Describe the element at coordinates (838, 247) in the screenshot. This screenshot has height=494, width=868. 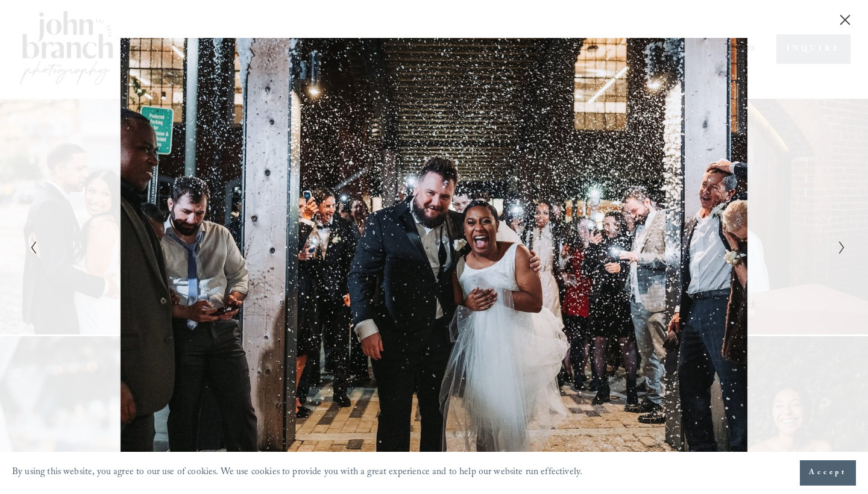
I see `button: Next Slide` at that location.